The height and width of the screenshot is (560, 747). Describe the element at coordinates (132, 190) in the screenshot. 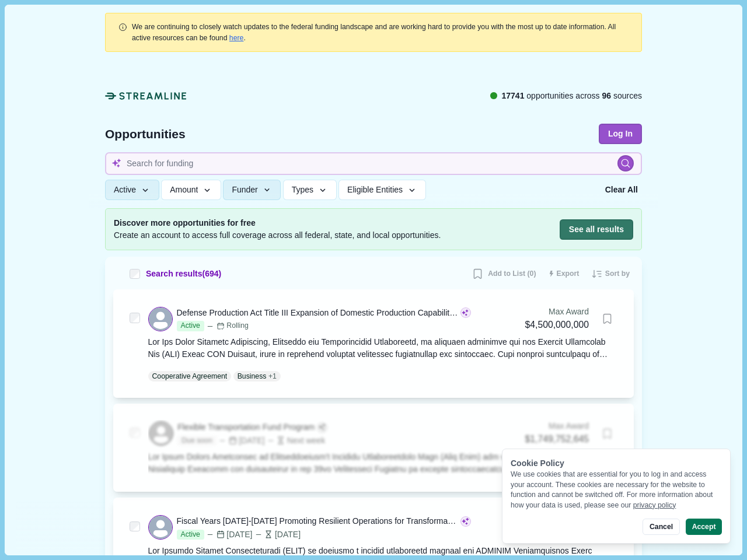

I see `button: Active` at that location.